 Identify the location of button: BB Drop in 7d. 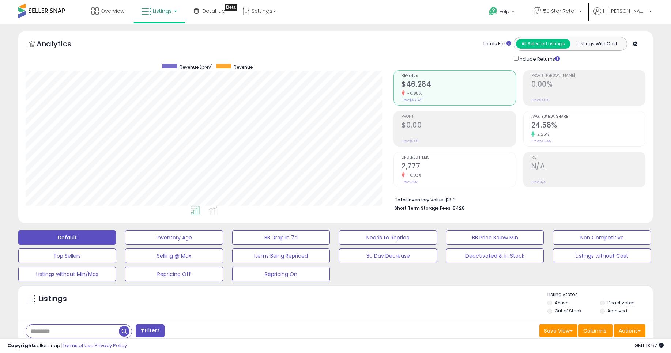
(281, 238).